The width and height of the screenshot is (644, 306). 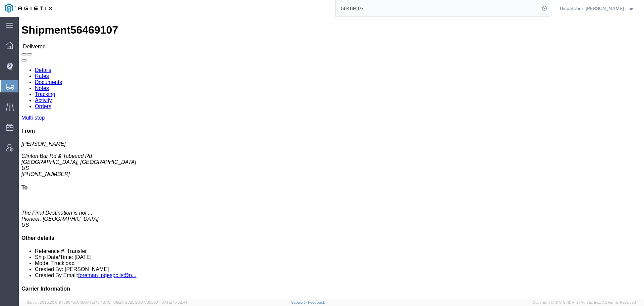 What do you see at coordinates (150, 302) in the screenshot?
I see `span: Client: 2025.20.0-035ba07` at bounding box center [150, 302].